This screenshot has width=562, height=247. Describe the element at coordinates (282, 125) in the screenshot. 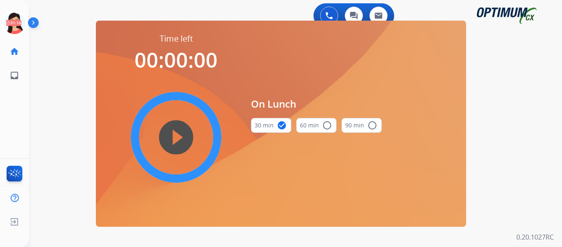

I see `mat-icon: check_circle` at that location.